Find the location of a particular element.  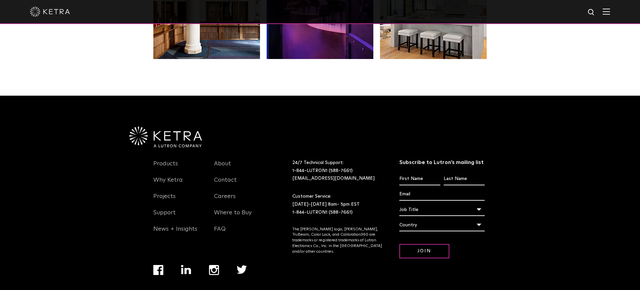

input: Email is located at coordinates (442, 194).